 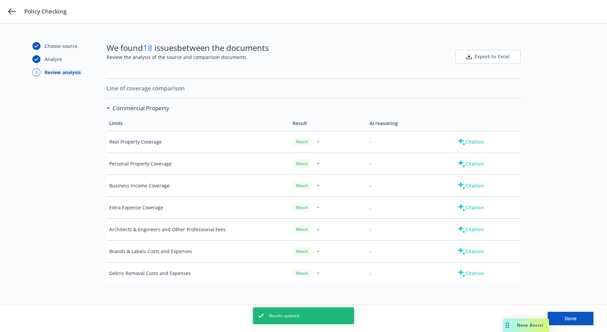 I want to click on div: Analyze, so click(x=53, y=59).